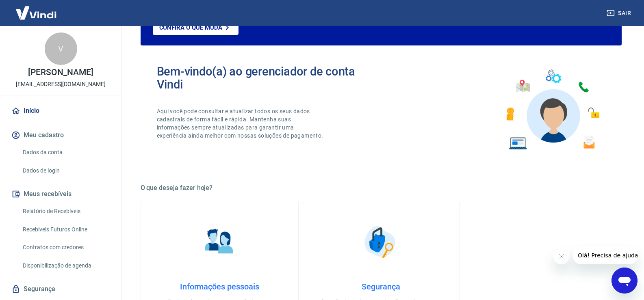  What do you see at coordinates (65, 230) in the screenshot?
I see `a: Recebíveis Futuros Online` at bounding box center [65, 230].